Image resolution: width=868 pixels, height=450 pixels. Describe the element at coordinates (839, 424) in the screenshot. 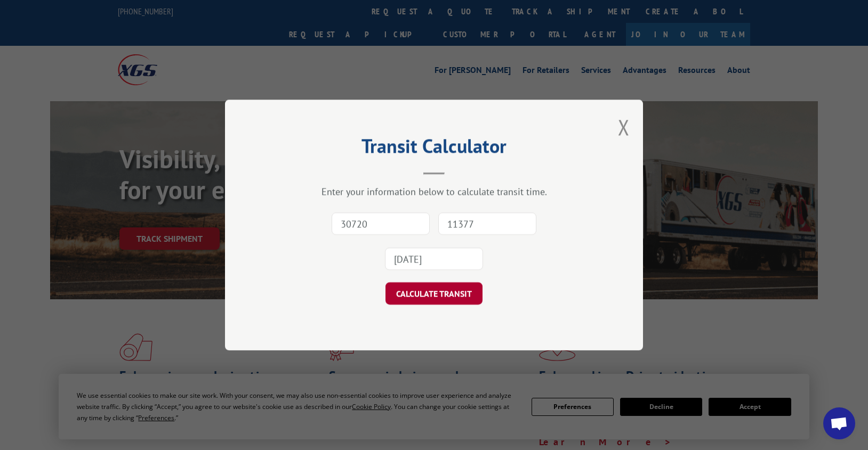

I see `div: Open chat` at that location.